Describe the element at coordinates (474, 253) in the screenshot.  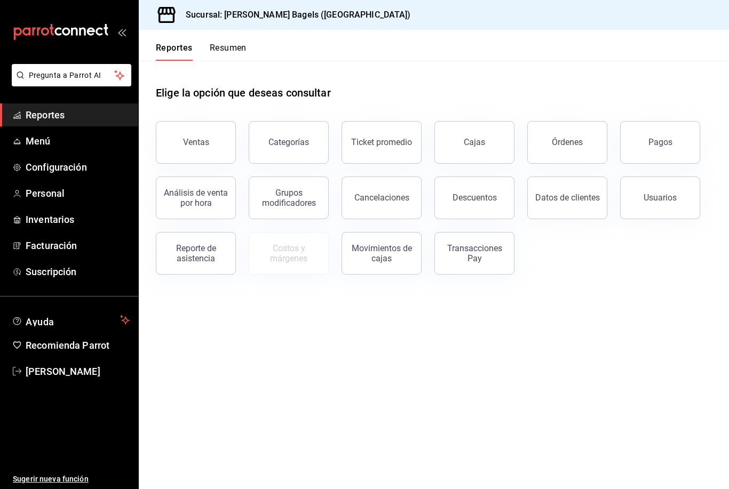
I see `button: Transacciones Pay` at that location.